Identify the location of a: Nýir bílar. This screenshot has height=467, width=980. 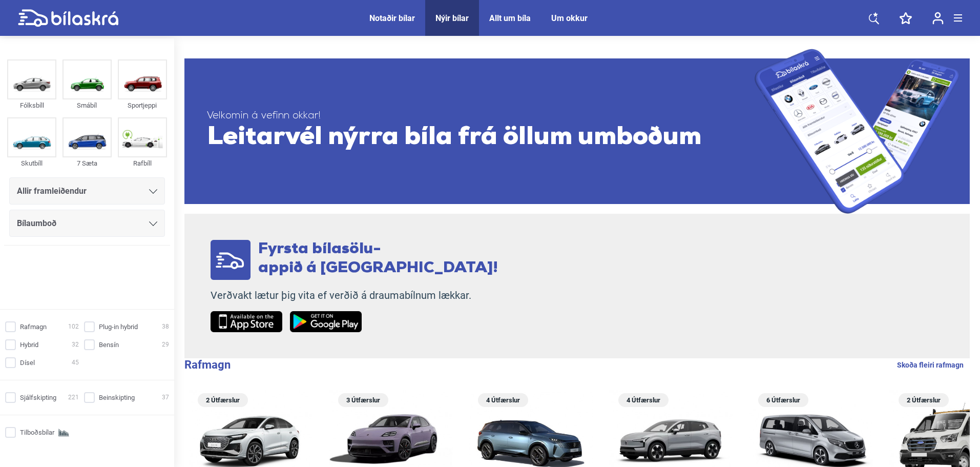
(452, 18).